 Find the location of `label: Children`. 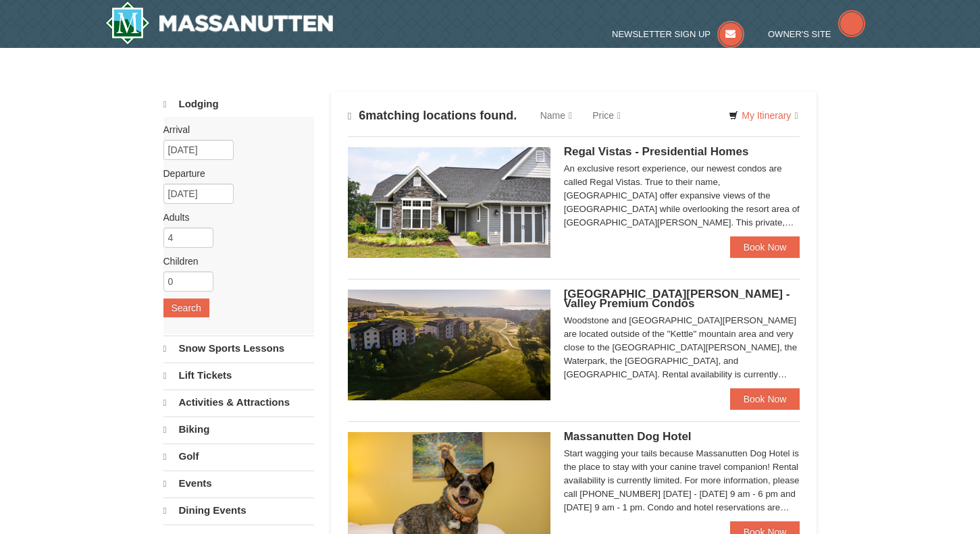

label: Children is located at coordinates (234, 261).